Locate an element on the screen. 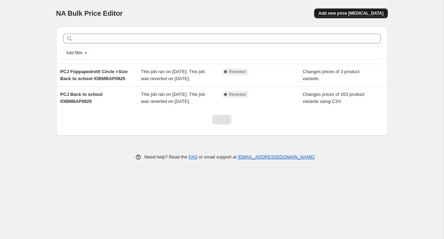 Image resolution: width=444 pixels, height=239 pixels. span: Changes prices of 203 product variants using CSV is located at coordinates (334, 97).